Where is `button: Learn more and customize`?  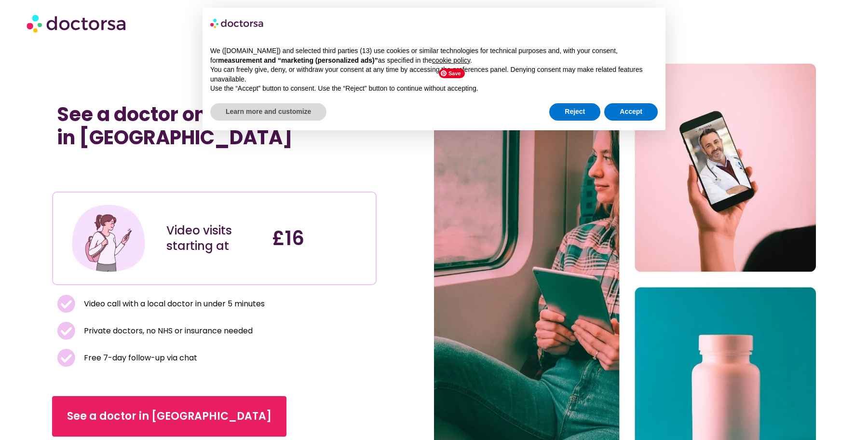
button: Learn more and customize is located at coordinates (268, 112).